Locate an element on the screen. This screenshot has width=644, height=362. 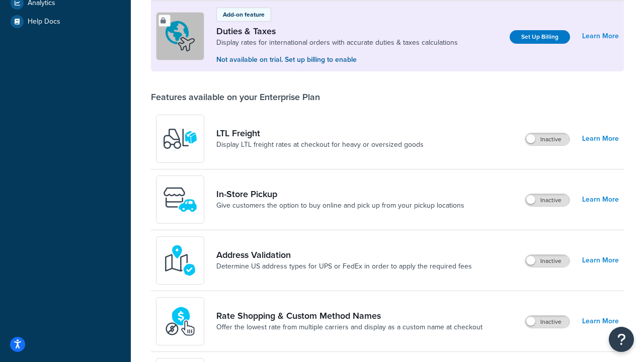
img: y79ZsPf0fXUFUhFXDzUgf+ktZg5F2+ohG75+v3d2s1D9TjoU8PiyCIluIjV41seZevKCRuEjTPPOKHJsQcmKCXGdfprl3L4q7... is located at coordinates (180, 138).